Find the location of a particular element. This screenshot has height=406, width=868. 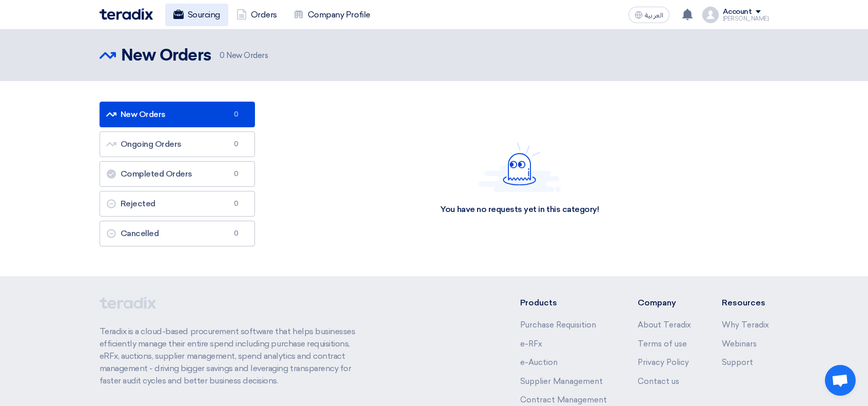

a: Terms of use is located at coordinates (662, 344).